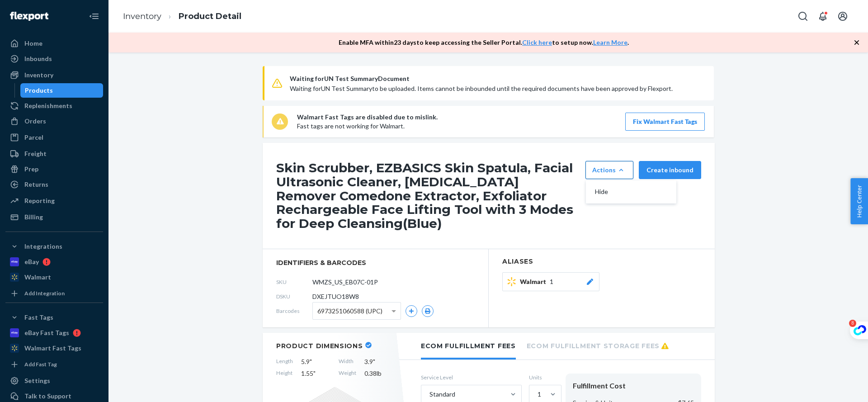  Describe the element at coordinates (54, 278) in the screenshot. I see `a: Walmart` at that location.